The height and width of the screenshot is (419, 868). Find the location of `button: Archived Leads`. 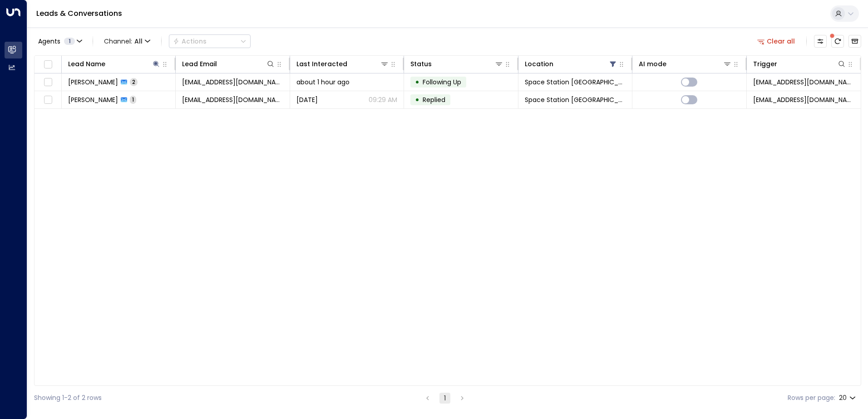

button: Archived Leads is located at coordinates (854, 41).